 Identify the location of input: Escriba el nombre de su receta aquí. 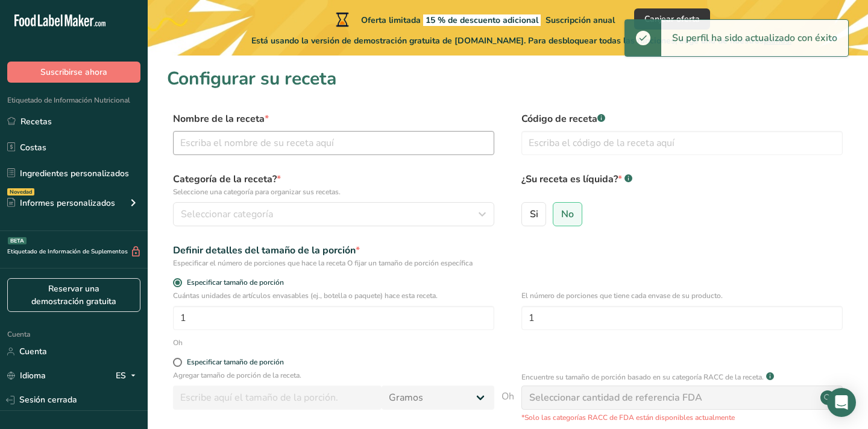
(333, 143).